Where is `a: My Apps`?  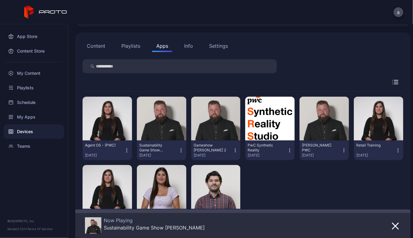 a: My Apps is located at coordinates (34, 117).